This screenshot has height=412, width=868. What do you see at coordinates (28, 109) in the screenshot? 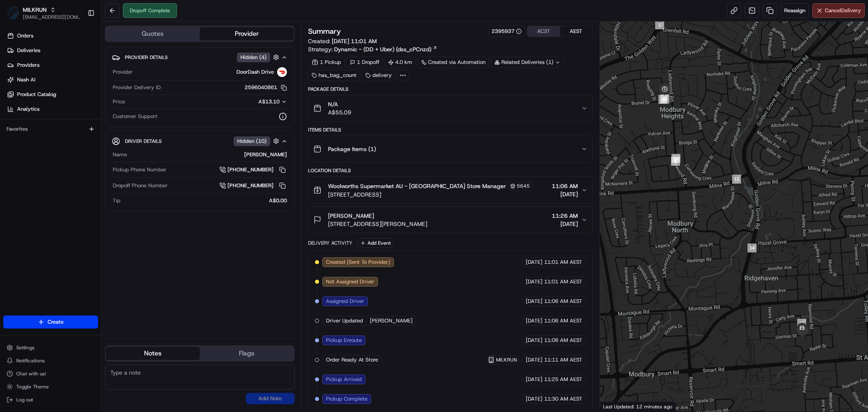
I see `span: Analytics` at bounding box center [28, 109].